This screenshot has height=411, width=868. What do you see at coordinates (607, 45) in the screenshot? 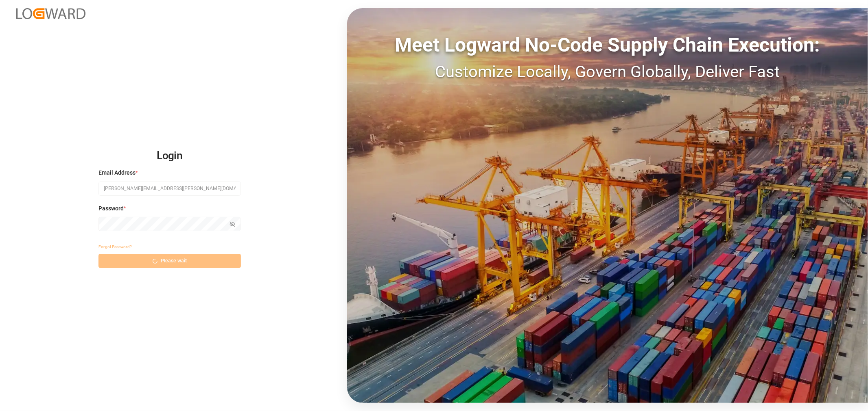
I see `div: Meet Logward No-Code Supply Chain Execution:` at bounding box center [607, 45].